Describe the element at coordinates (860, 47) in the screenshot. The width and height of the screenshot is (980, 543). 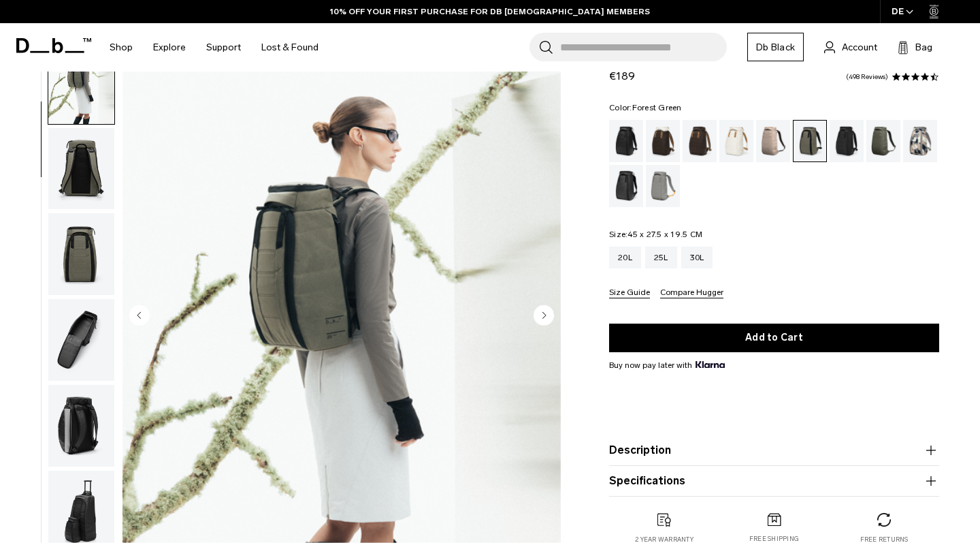
I see `span: Account` at that location.